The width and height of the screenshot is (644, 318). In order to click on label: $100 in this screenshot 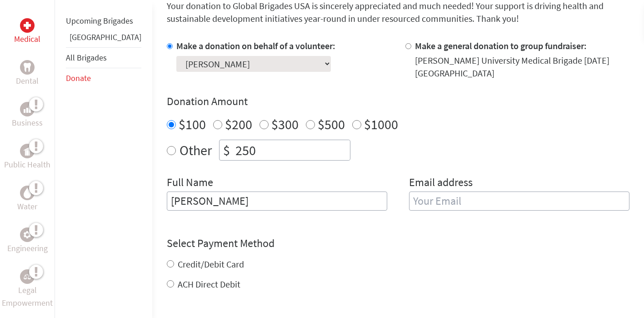, I will do `click(192, 124)`.